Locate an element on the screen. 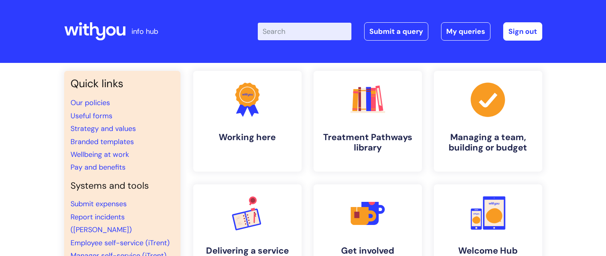  p: info hub is located at coordinates (145, 31).